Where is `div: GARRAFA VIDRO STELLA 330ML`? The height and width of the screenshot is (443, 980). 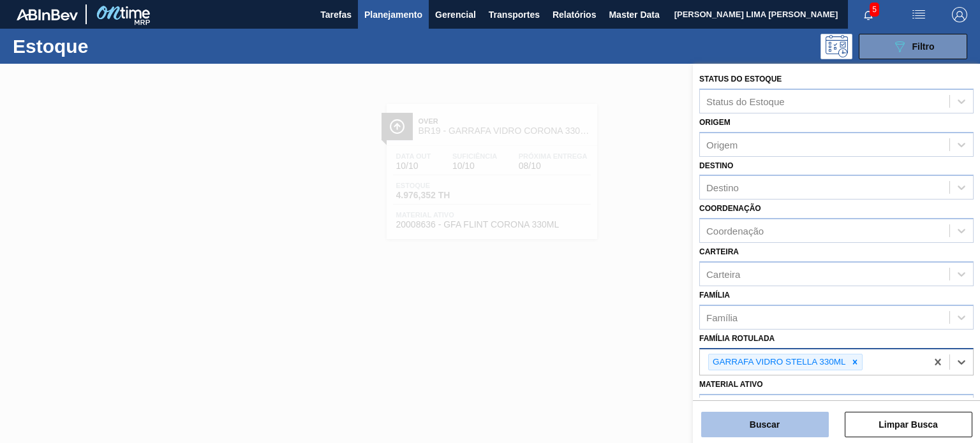 div: GARRAFA VIDRO STELLA 330ML is located at coordinates (778, 362).